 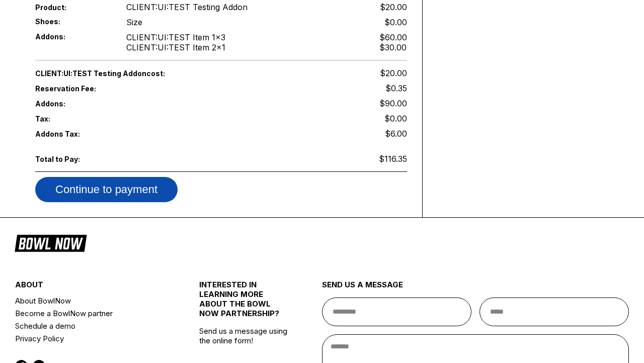 What do you see at coordinates (395, 22) in the screenshot?
I see `div: $0.00` at bounding box center [395, 22].